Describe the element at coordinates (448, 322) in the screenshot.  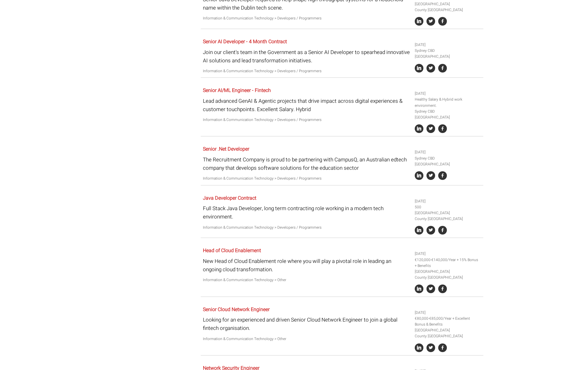
I see `li: €80,000-€85,000/Year + Excellent Bonus & Benefits` at that location.